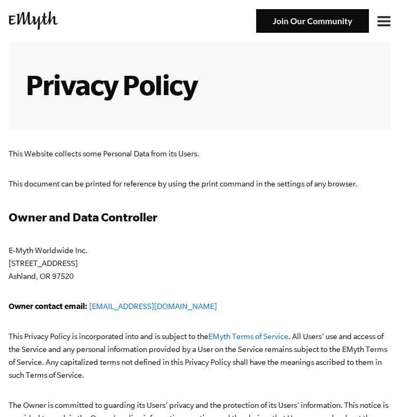 The image size is (399, 417). I want to click on h1: Privacy Policy, so click(199, 85).